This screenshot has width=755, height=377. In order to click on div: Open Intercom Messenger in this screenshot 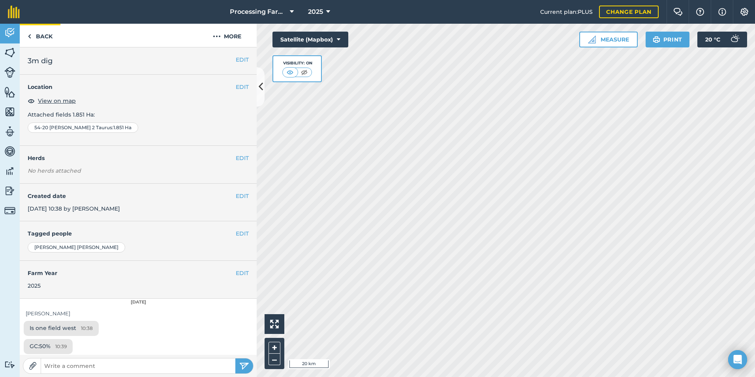, I will do `click(738, 359)`.